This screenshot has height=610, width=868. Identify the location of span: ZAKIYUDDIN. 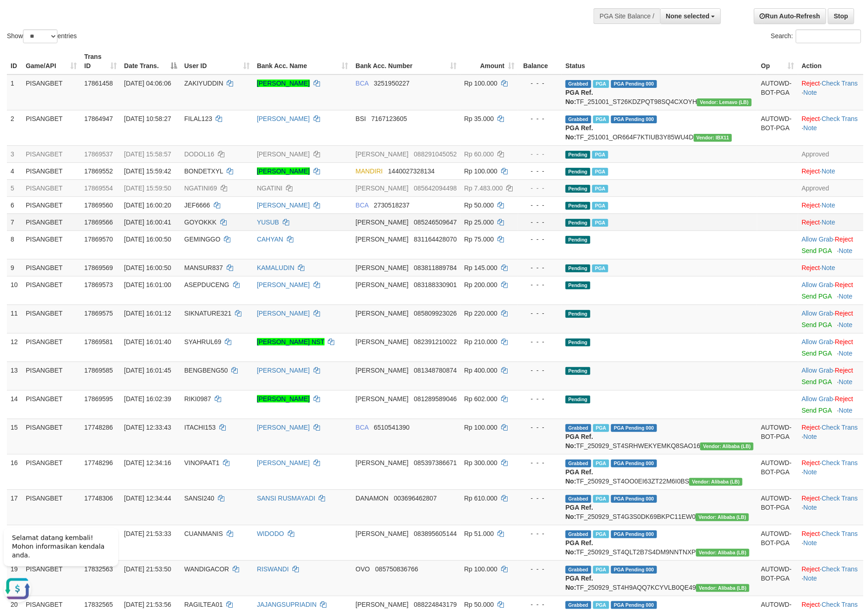
(204, 83).